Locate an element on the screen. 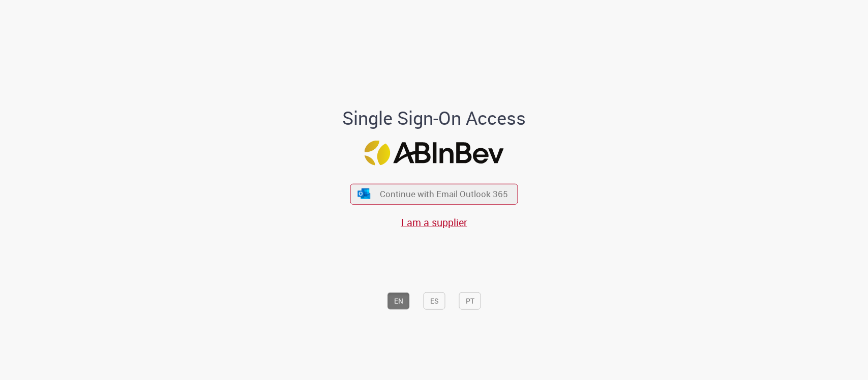  a: I am a supplier is located at coordinates (434, 221).